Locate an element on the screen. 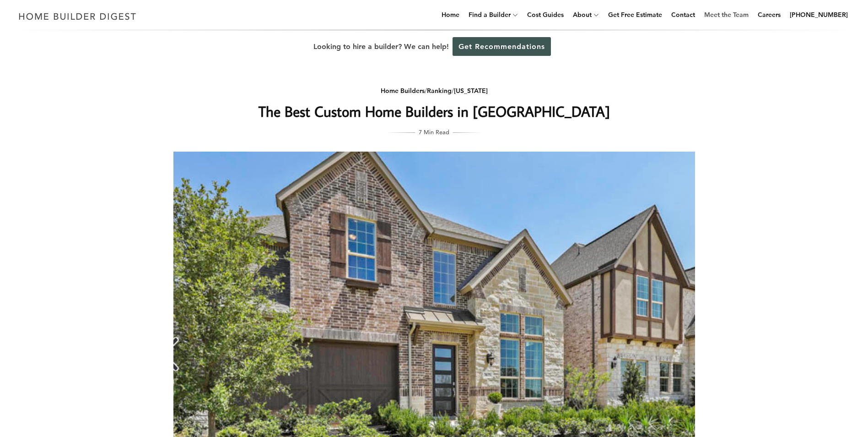 Image resolution: width=868 pixels, height=437 pixels. a: Get Recommendations is located at coordinates (502, 46).